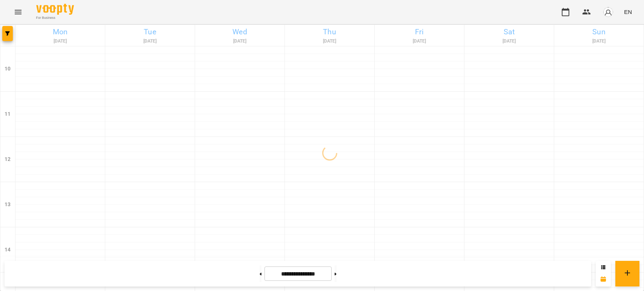 Image resolution: width=644 pixels, height=291 pixels. I want to click on h6: Fri, so click(419, 32).